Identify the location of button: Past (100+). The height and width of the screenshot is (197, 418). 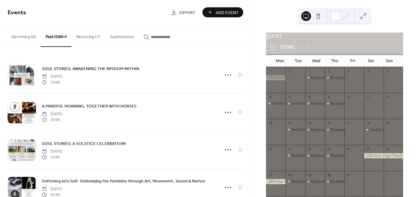
(56, 36).